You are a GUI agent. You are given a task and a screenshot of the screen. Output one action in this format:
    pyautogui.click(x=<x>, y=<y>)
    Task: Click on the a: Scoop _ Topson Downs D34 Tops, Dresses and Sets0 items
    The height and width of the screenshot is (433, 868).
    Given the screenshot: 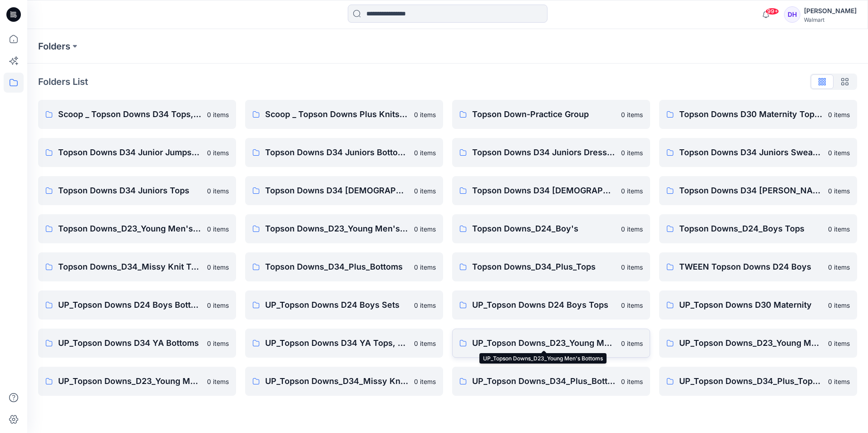 What is the action you would take?
    pyautogui.click(x=137, y=114)
    